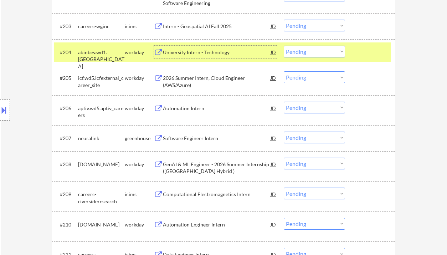 This screenshot has height=255, width=447. I want to click on div: #203, so click(66, 26).